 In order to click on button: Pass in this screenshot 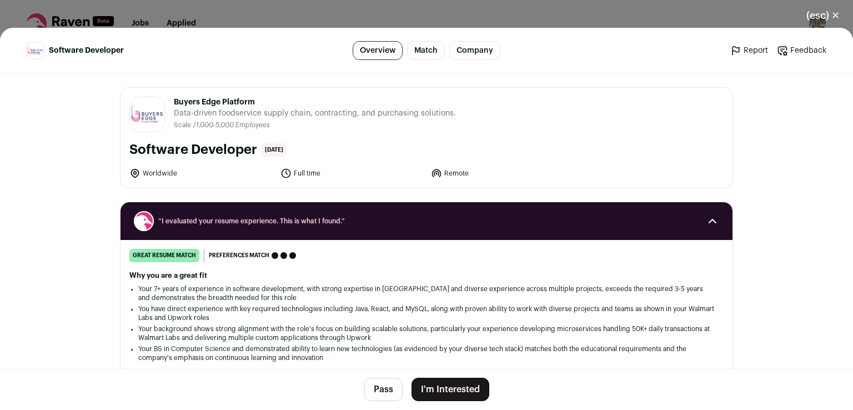, I will do `click(383, 389)`.